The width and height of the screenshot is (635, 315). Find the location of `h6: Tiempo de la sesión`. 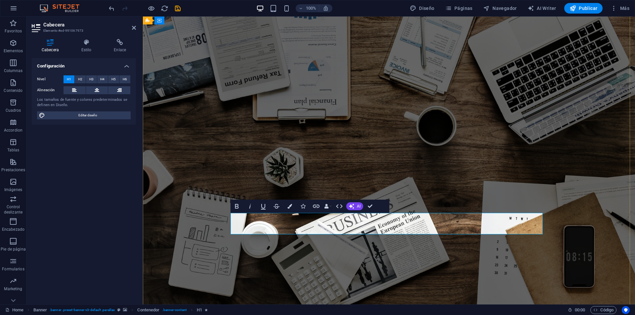

h6: Tiempo de la sesión is located at coordinates (577, 310).